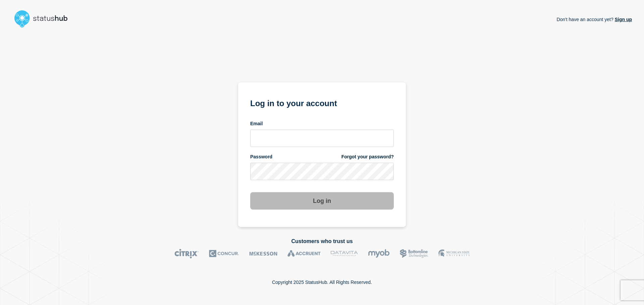 Image resolution: width=644 pixels, height=305 pixels. I want to click on p: Don't have an account yet?, so click(594, 19).